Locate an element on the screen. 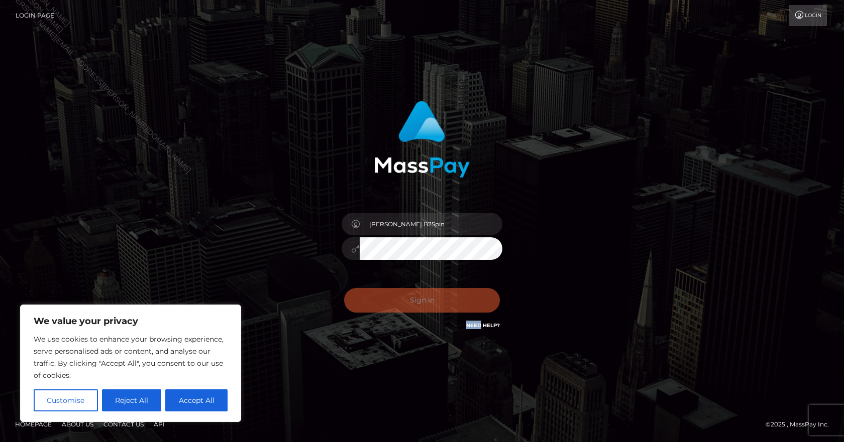  a: Need Help? is located at coordinates (483, 325).